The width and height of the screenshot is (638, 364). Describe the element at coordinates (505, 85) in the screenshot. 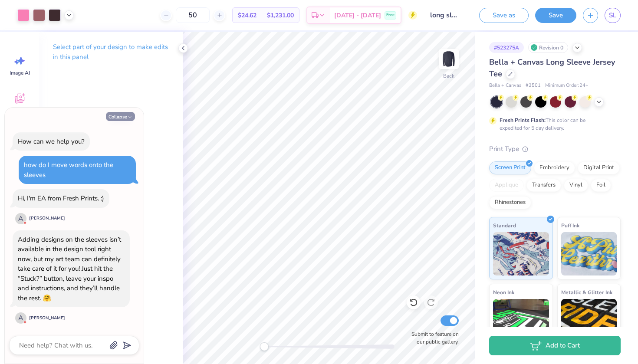

I see `span: Bella + Canvas` at that location.